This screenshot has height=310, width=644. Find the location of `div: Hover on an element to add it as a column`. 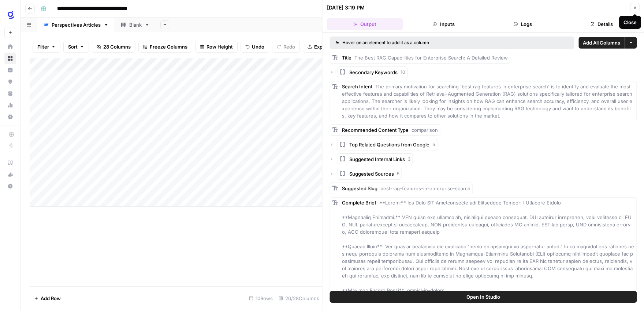

div: Hover on an element to add it as a column is located at coordinates (417, 43).